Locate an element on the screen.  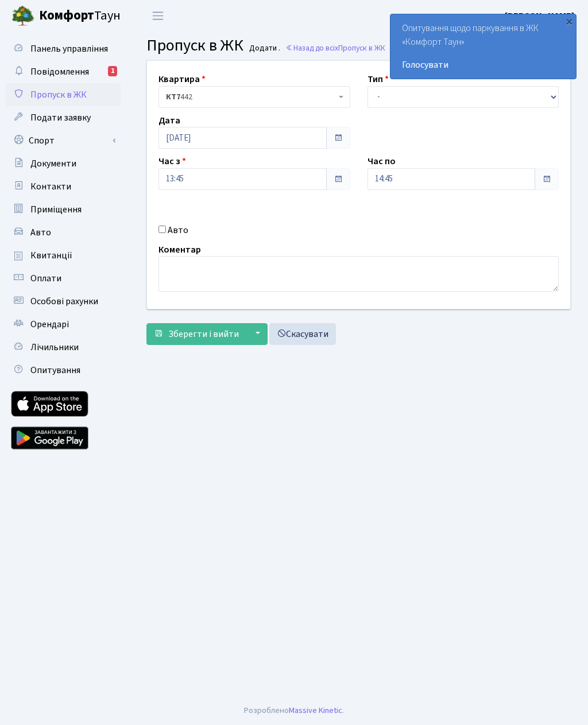
a: Голосувати is located at coordinates (483, 65).